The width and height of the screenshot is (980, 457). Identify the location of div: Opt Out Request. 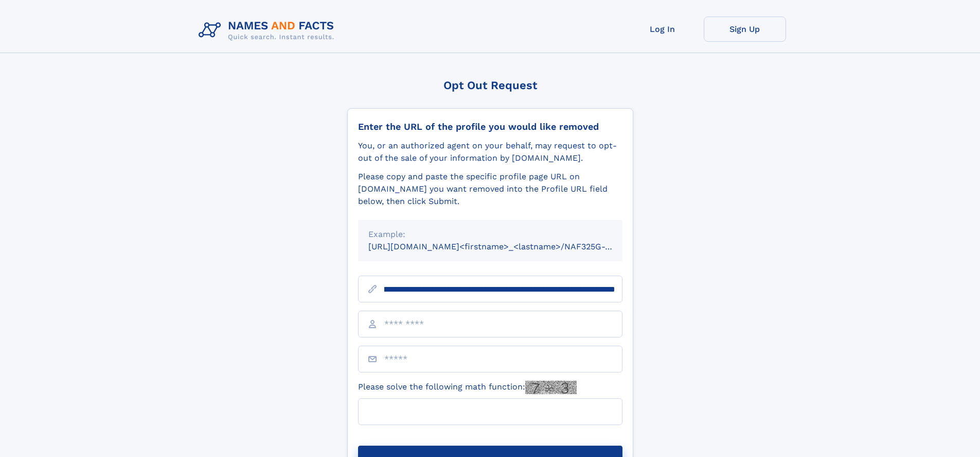
(490, 85).